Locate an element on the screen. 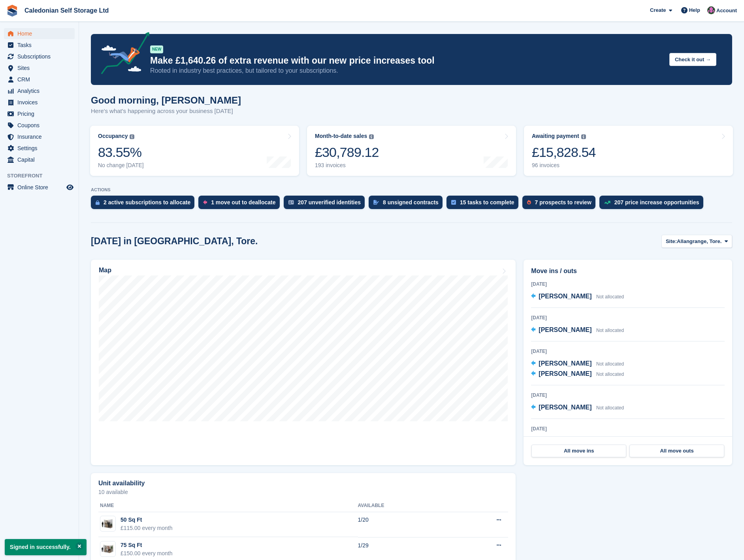 The width and height of the screenshot is (744, 560). th: Available is located at coordinates (405, 506).